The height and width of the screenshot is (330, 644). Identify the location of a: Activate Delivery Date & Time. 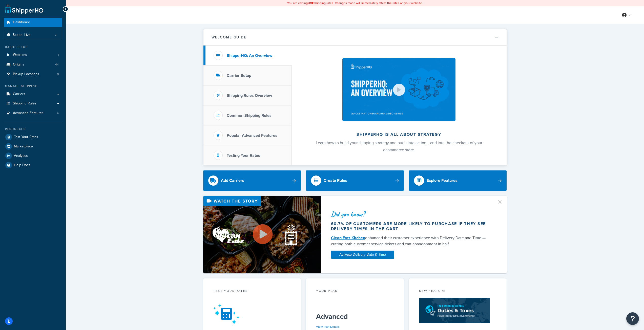
(363, 255).